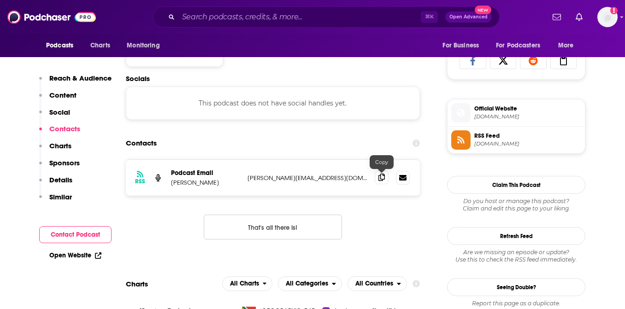  What do you see at coordinates (55, 201) in the screenshot?
I see `button: Similar` at bounding box center [55, 201].